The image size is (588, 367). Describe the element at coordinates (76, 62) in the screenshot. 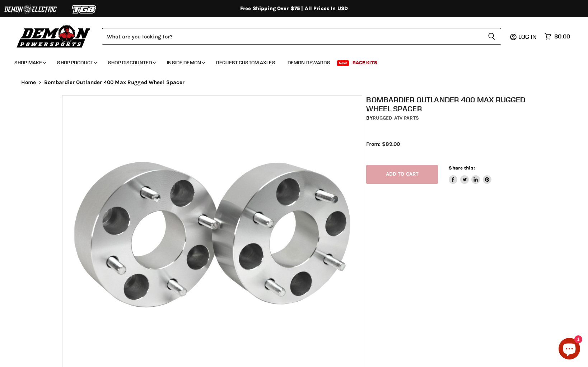

I see `a: Shop Product` at that location.